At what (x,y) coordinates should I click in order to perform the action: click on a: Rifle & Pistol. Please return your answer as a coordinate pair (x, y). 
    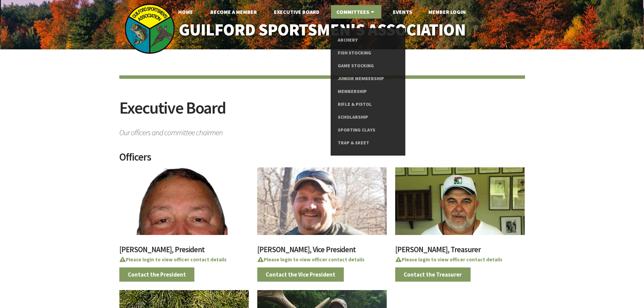
    Looking at the image, I should click on (368, 104).